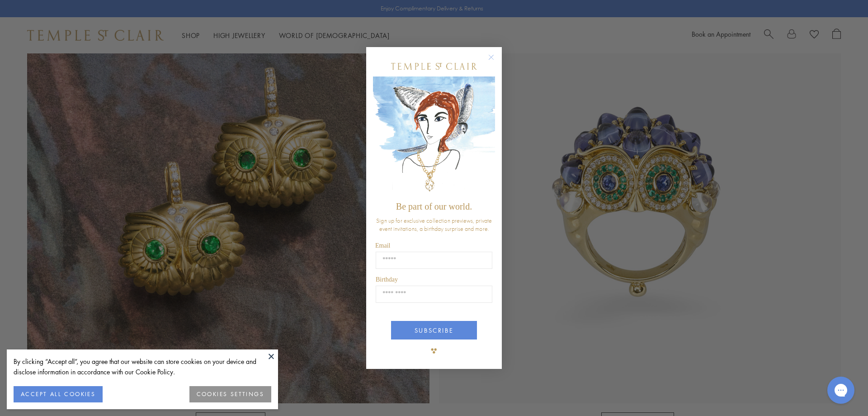 The image size is (868, 416). What do you see at coordinates (434, 351) in the screenshot?
I see `img: TSC` at bounding box center [434, 351].